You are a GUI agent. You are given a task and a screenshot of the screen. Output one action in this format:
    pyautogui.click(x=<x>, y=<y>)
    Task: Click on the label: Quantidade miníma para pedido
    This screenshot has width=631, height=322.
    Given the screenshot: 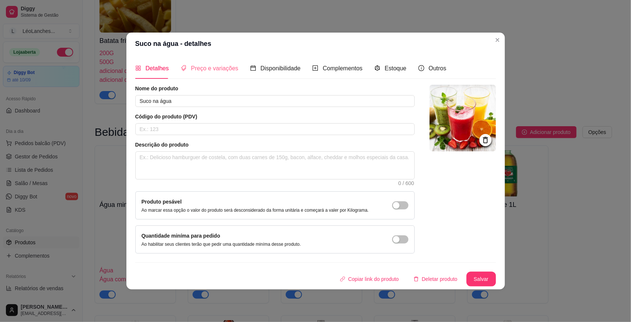 What is the action you would take?
    pyautogui.click(x=181, y=236)
    